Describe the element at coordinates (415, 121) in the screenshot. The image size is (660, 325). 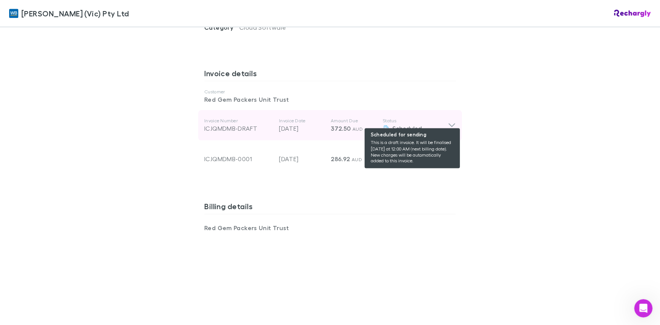
I see `p: Status` at that location.